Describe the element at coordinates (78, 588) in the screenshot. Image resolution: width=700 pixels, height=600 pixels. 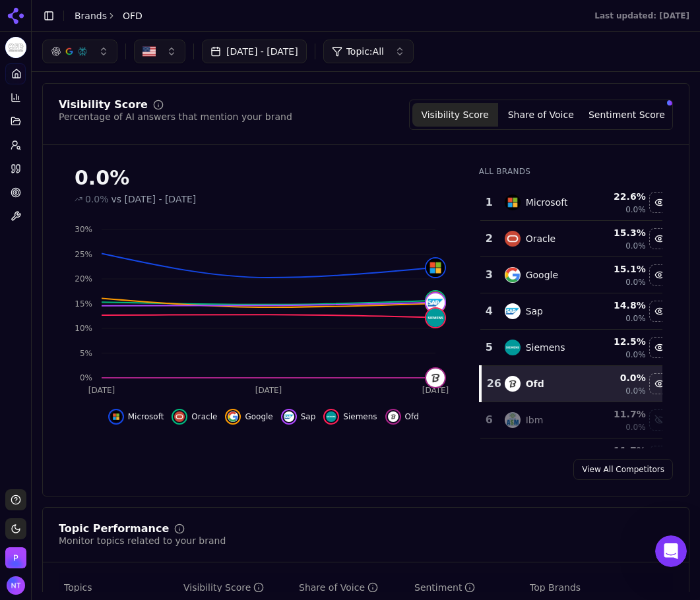
I see `span: Topics` at that location.